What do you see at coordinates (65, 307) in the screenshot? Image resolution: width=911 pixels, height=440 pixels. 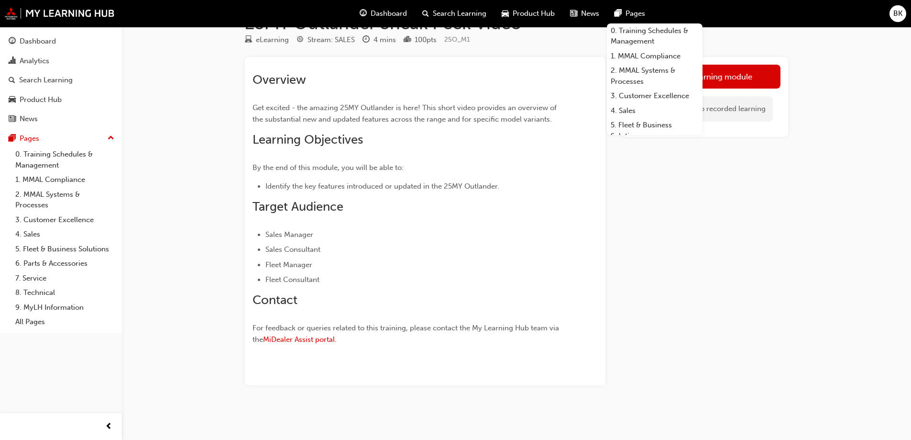 I see `a: 9. MyLH Information` at bounding box center [65, 307].